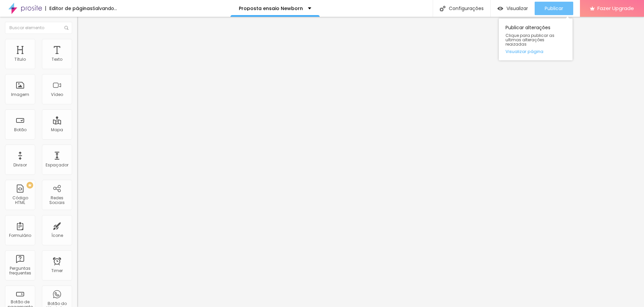 This screenshot has height=307, width=644. What do you see at coordinates (20, 130) in the screenshot?
I see `div: Botão` at bounding box center [20, 130].